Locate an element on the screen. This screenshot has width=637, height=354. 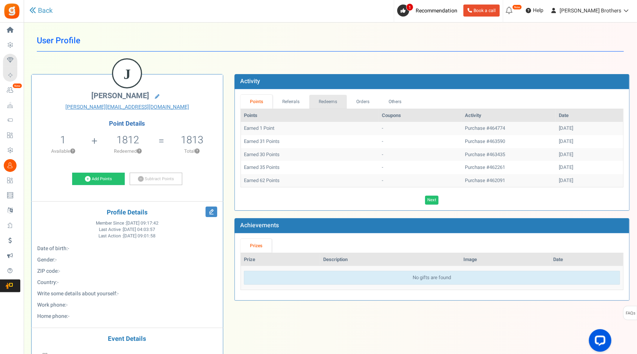
b: Country is located at coordinates (47, 282).